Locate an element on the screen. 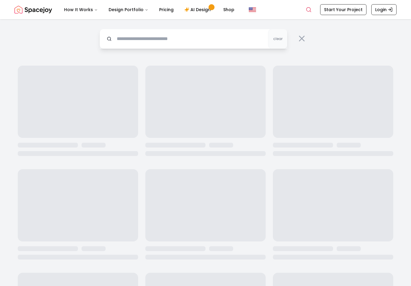  button: How It Works is located at coordinates (81, 10).